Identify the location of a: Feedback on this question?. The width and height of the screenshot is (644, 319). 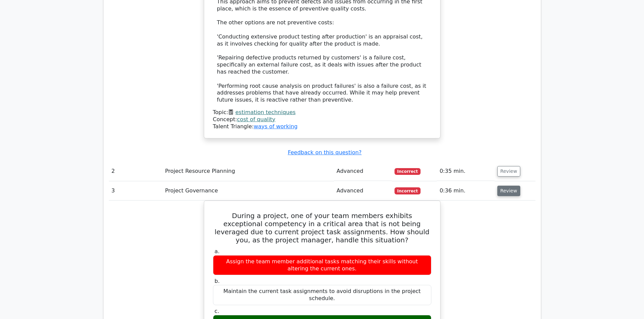
(324, 152).